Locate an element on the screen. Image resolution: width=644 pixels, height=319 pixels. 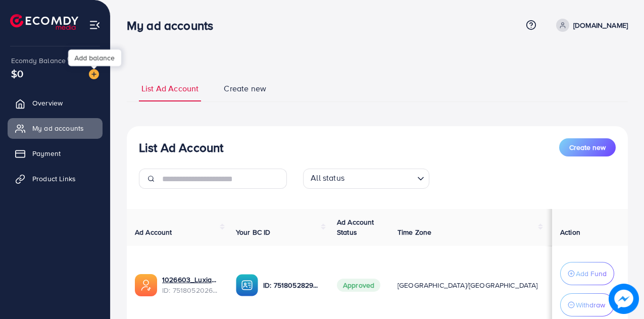
span: Payment is located at coordinates (47, 154).